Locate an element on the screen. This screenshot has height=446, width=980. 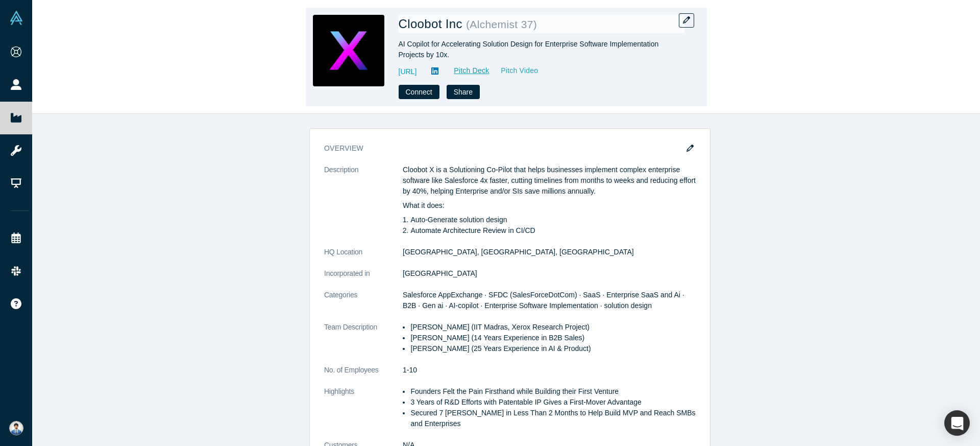
div: AI Copilot for Accelerating Solution Design for Enterprise Software Implementation Projects by 10x. is located at coordinates (541, 49).